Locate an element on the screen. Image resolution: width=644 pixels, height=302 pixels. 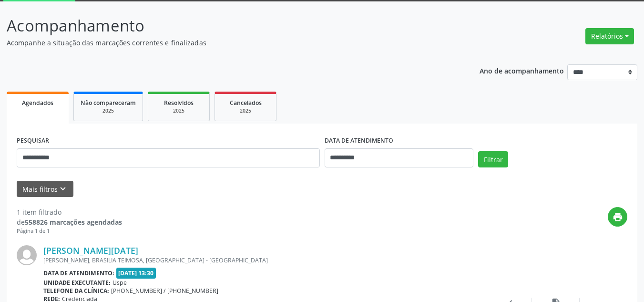
button: Filtrar is located at coordinates (493, 159).